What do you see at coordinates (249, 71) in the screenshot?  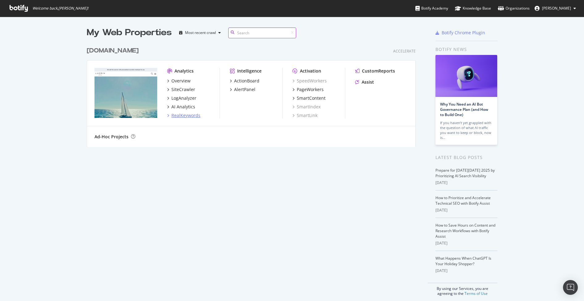 I see `div: Intelligence` at bounding box center [249, 71].